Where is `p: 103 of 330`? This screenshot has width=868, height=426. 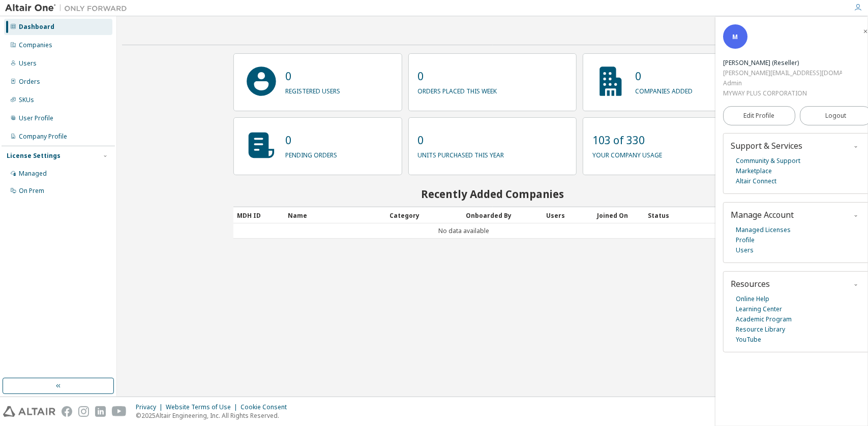 p: 103 of 330 is located at coordinates (627, 140).